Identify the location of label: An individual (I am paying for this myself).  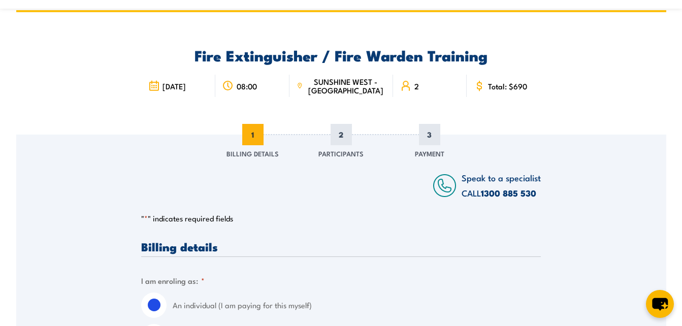
(356, 305).